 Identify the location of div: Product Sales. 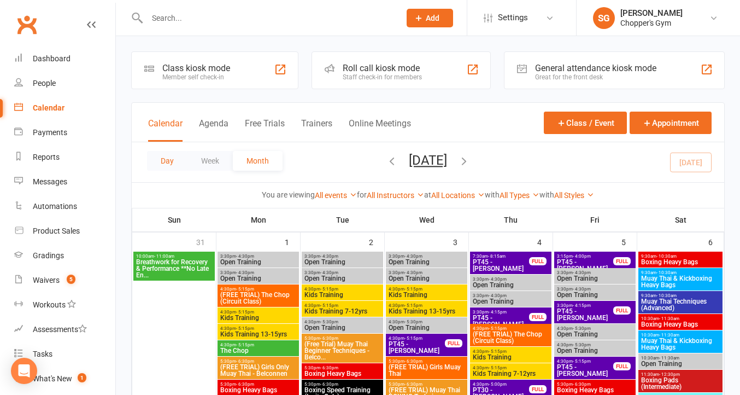
(56, 231).